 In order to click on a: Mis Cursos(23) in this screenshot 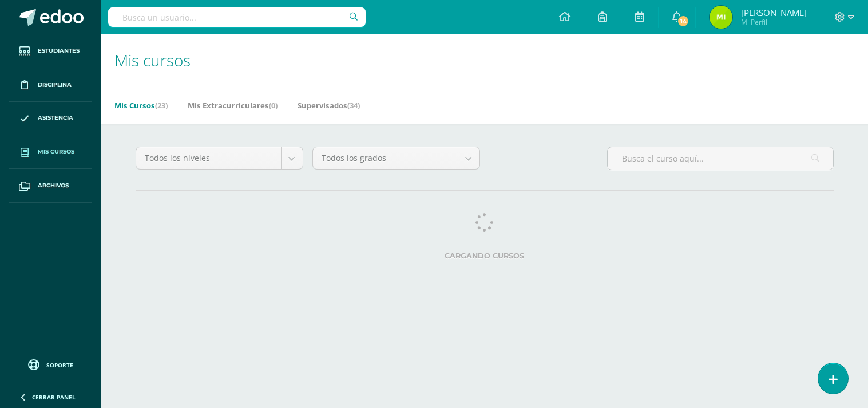, I will do `click(141, 105)`.